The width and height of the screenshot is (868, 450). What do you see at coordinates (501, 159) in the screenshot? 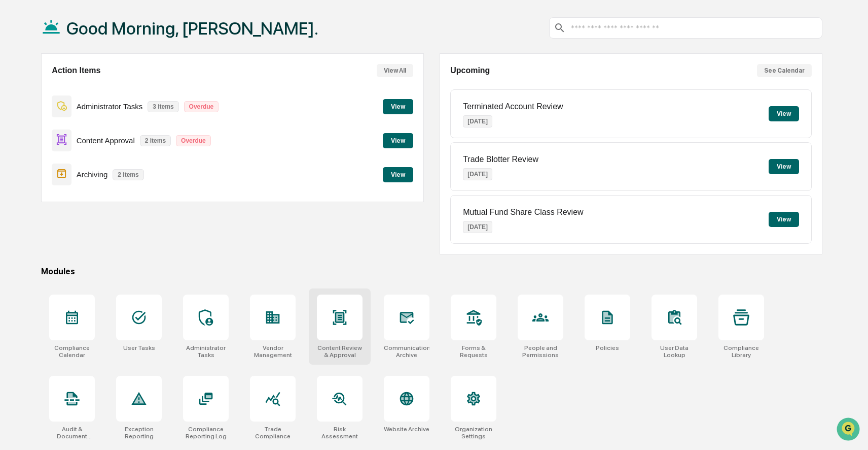
I see `p: Trade Blotter Review` at bounding box center [501, 159].